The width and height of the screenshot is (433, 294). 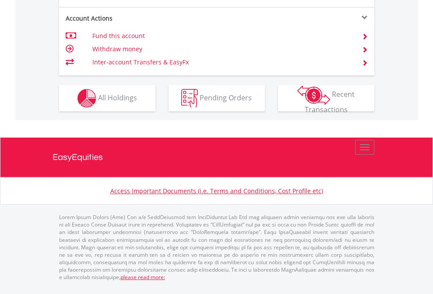 What do you see at coordinates (143, 277) in the screenshot?
I see `a: please read more:` at bounding box center [143, 277].